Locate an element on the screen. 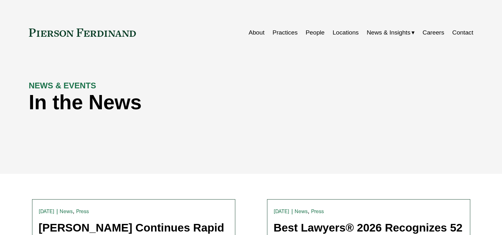 Image resolution: width=502 pixels, height=235 pixels. span: News & Insights is located at coordinates (388, 33).